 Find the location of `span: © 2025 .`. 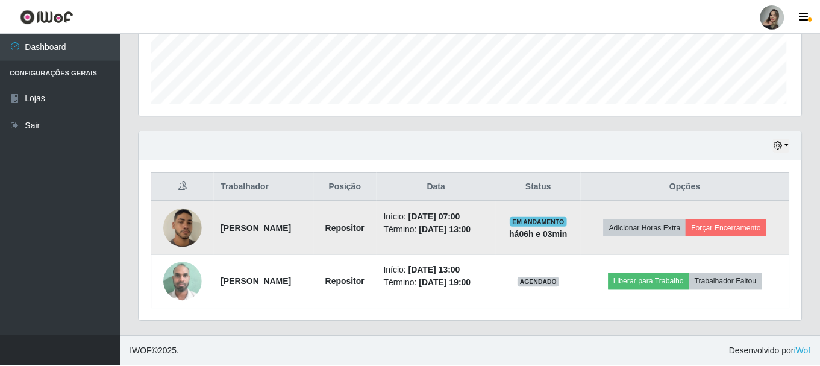

span: © 2025 . is located at coordinates (155, 350).